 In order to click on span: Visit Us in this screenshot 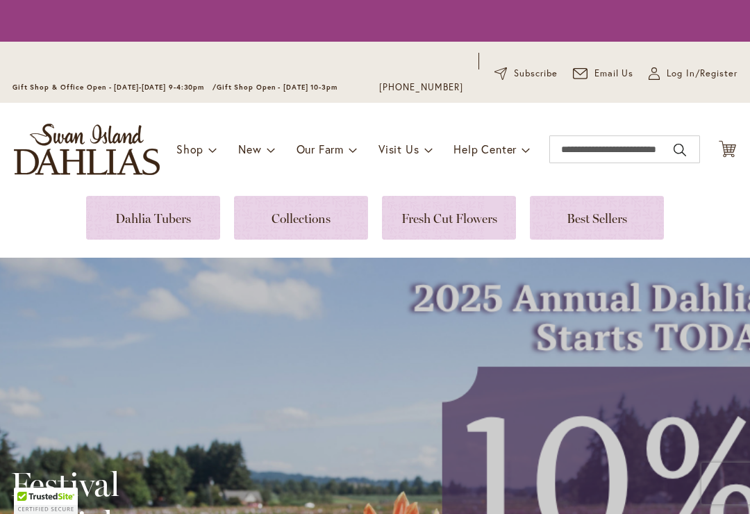, I will do `click(399, 149)`.